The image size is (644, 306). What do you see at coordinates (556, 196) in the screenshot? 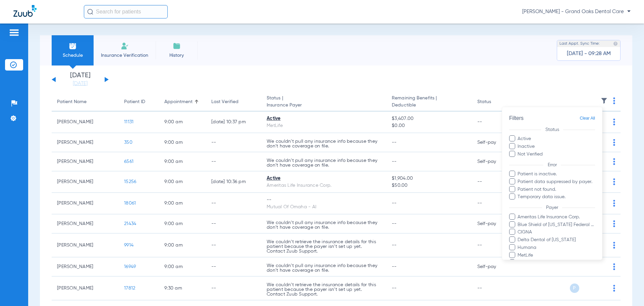
I see `span: Temporary data issue.` at bounding box center [556, 196].